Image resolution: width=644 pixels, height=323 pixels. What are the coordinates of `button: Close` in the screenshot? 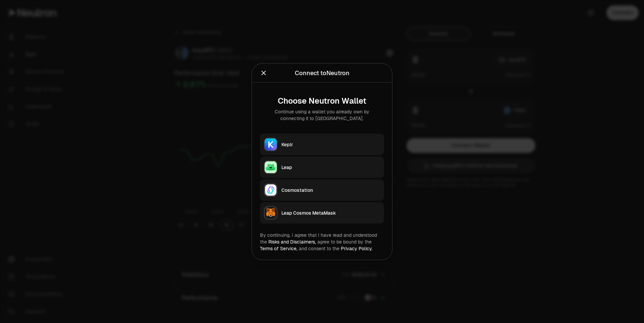 It's located at (264, 73).